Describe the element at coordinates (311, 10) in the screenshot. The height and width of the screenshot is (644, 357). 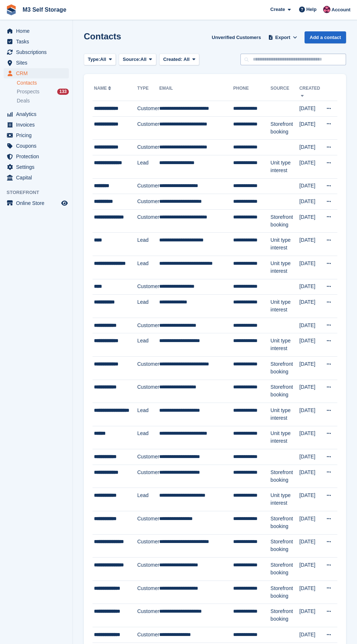
I see `span: Help` at that location.